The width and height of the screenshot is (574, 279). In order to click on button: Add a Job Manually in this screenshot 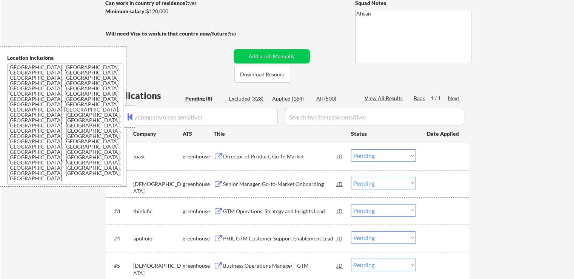, I will do `click(272, 56)`.